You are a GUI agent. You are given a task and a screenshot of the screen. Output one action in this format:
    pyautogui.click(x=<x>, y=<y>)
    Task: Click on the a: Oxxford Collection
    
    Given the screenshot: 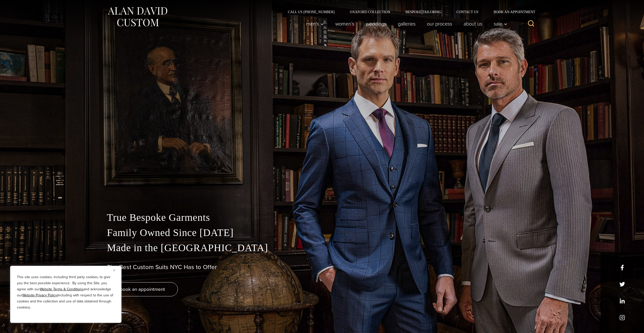 What is the action you would take?
    pyautogui.click(x=370, y=12)
    